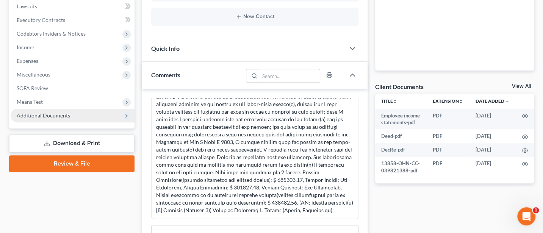 The image size is (543, 233). I want to click on a: Date Added expand_more, so click(493, 101).